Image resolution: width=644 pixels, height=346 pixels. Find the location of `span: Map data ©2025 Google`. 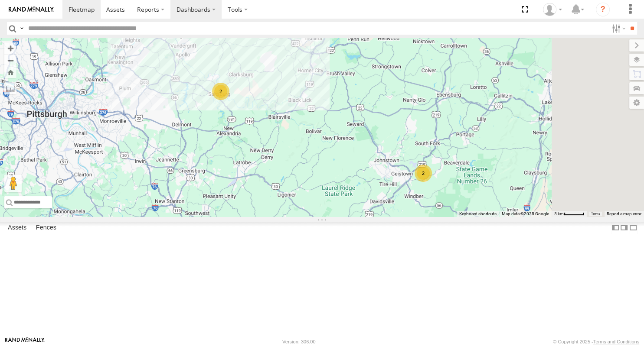

span: Map data ©2025 Google is located at coordinates (525, 214).